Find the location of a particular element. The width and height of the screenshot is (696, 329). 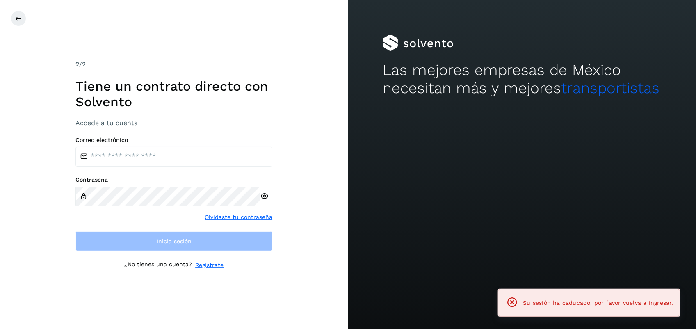

a: Olvidaste tu contraseña is located at coordinates (238, 217).